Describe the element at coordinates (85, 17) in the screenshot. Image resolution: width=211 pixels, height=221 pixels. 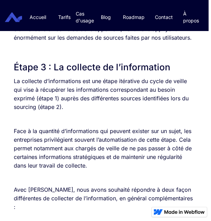
I see `div: Cas d'usage` at that location.